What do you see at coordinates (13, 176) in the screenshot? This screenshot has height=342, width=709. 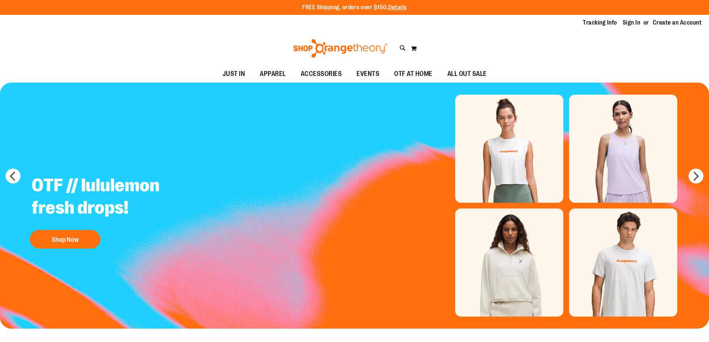 I see `button: prev` at bounding box center [13, 176].